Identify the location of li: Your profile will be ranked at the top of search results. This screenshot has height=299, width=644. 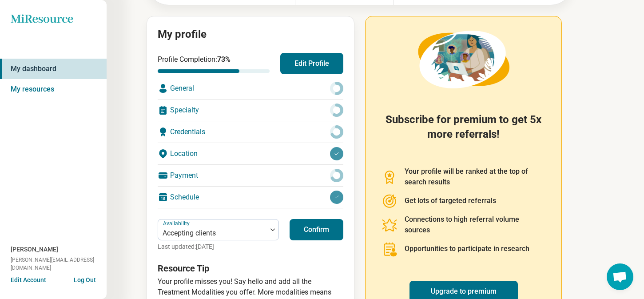
(463, 177).